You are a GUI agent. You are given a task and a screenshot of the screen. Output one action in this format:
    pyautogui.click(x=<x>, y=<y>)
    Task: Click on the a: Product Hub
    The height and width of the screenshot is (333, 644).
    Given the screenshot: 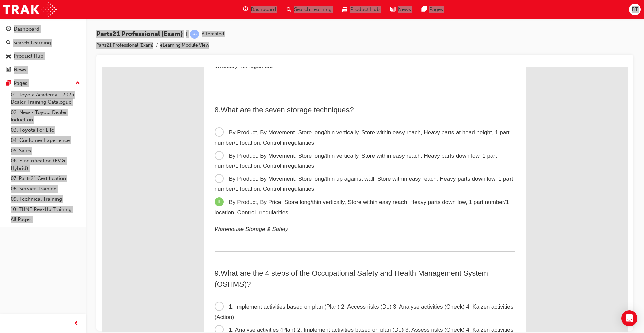 What is the action you would take?
    pyautogui.click(x=43, y=56)
    